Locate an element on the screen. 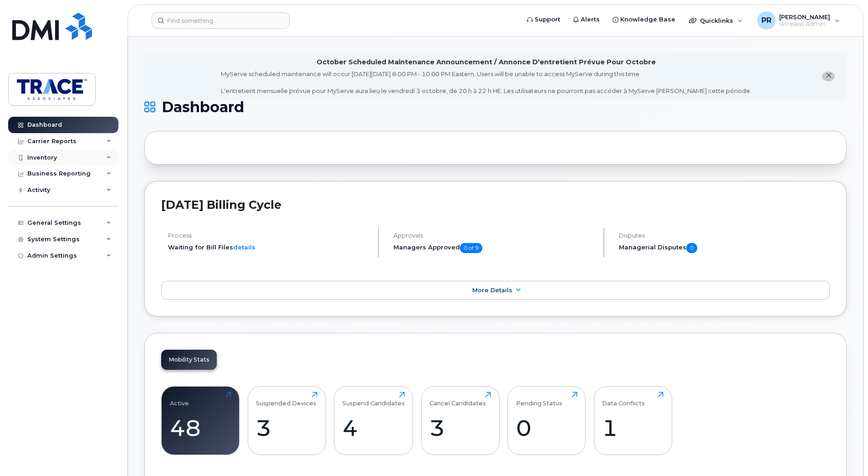  div: Suspended Devices is located at coordinates (286, 399).